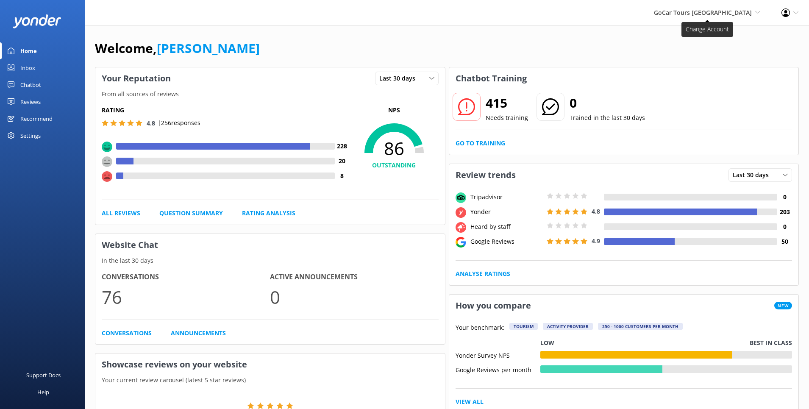 Image resolution: width=809 pixels, height=409 pixels. Describe the element at coordinates (783, 305) in the screenshot. I see `span: New` at that location.